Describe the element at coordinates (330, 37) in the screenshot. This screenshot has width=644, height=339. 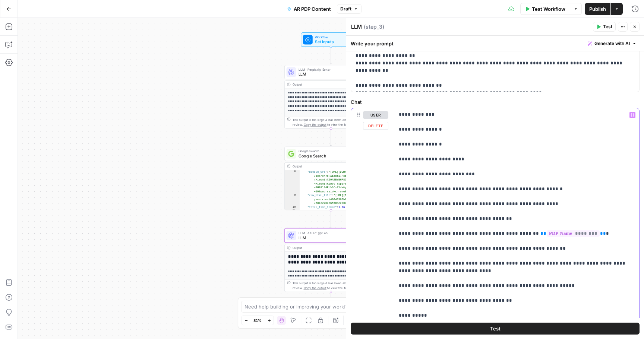
I see `span: Workflow` at that location.